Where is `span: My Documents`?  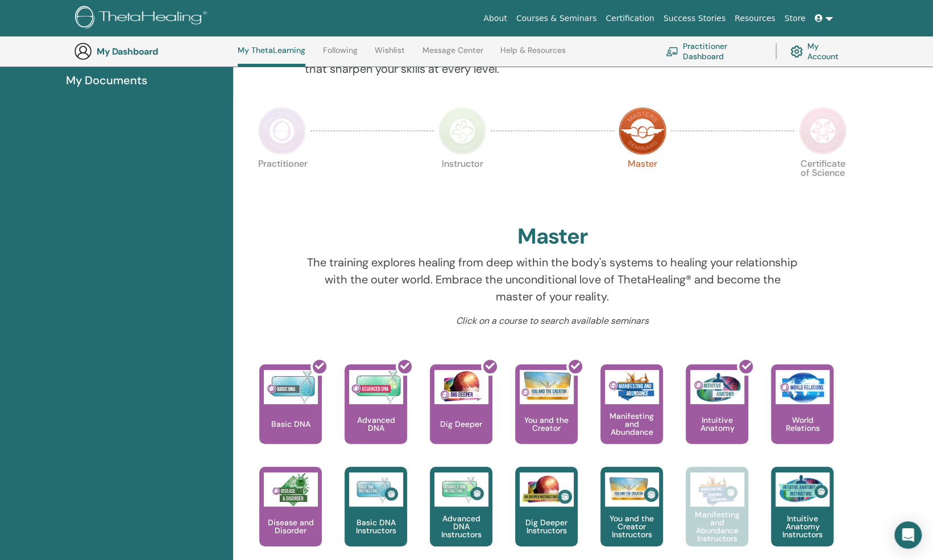 span: My Documents is located at coordinates (107, 80).